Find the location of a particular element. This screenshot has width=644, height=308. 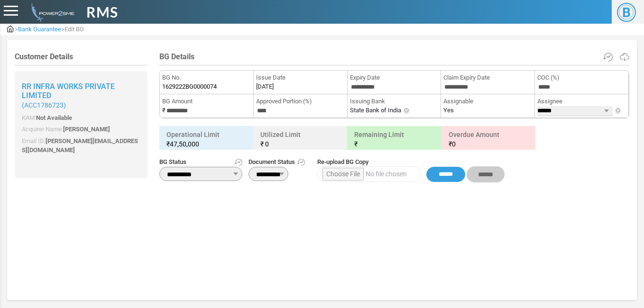

a: Get Document History is located at coordinates (301, 162).